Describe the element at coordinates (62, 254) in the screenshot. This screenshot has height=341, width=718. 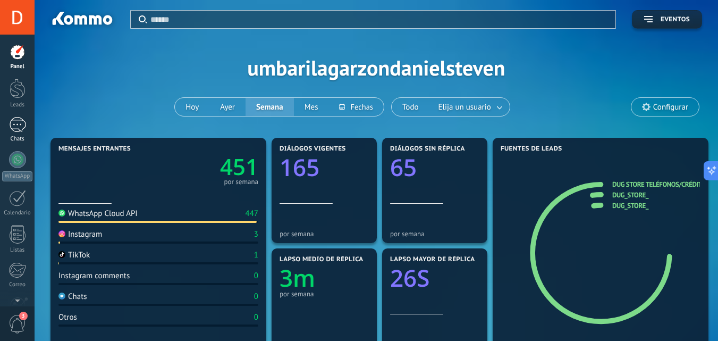
I see `img: TikTok` at that location.